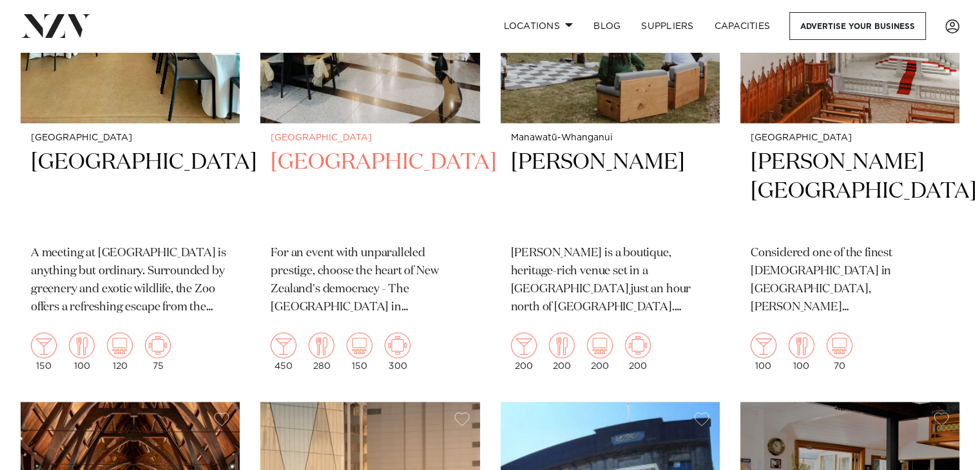 The image size is (980, 470). I want to click on div: 70, so click(840, 352).